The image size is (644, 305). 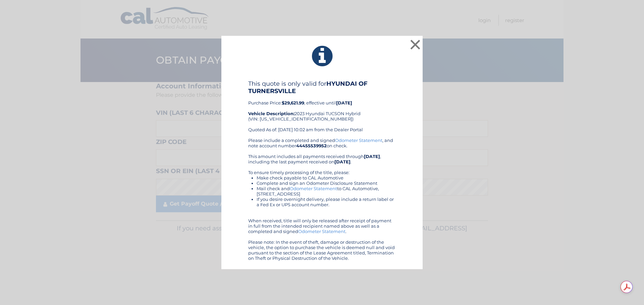 I want to click on li: Make check payable to CAL Automotive, so click(x=326, y=178).